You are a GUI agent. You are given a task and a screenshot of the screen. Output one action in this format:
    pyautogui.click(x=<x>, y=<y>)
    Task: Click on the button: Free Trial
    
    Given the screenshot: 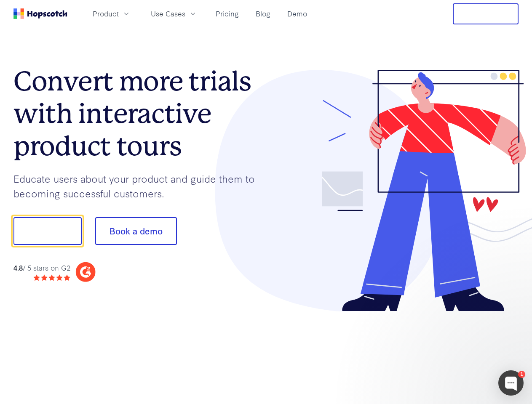 What is the action you would take?
    pyautogui.click(x=486, y=14)
    